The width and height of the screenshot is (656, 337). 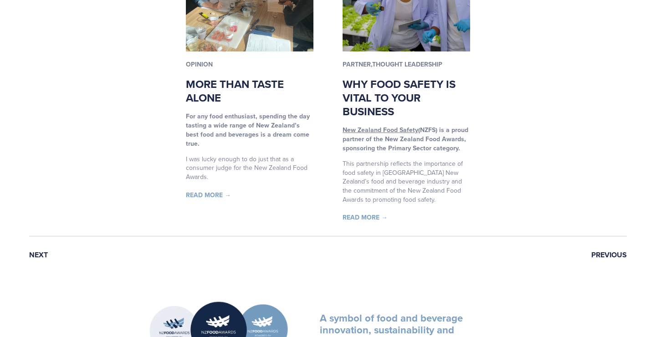 I want to click on a: More than taste alone, so click(x=234, y=91).